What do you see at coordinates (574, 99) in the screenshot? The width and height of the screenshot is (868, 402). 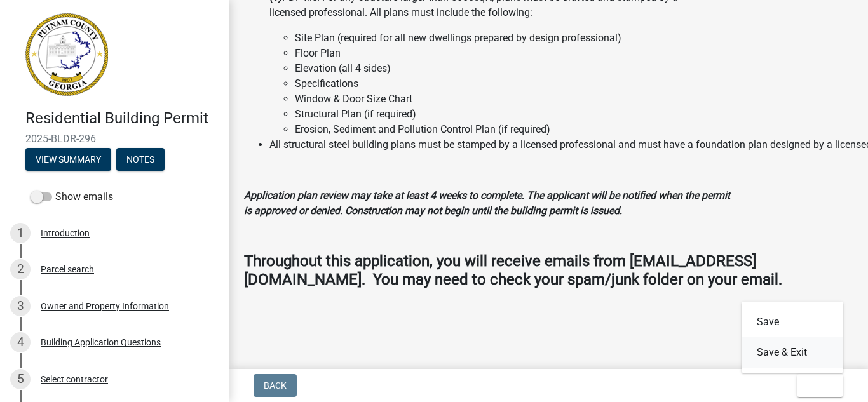 I see `li: Window & Door Size Chart` at bounding box center [574, 99].